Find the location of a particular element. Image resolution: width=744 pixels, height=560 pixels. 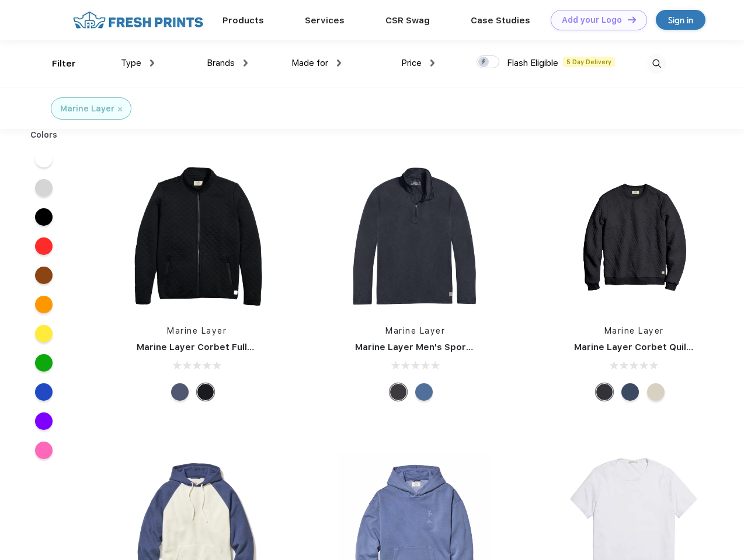

a: Services is located at coordinates (325, 21).